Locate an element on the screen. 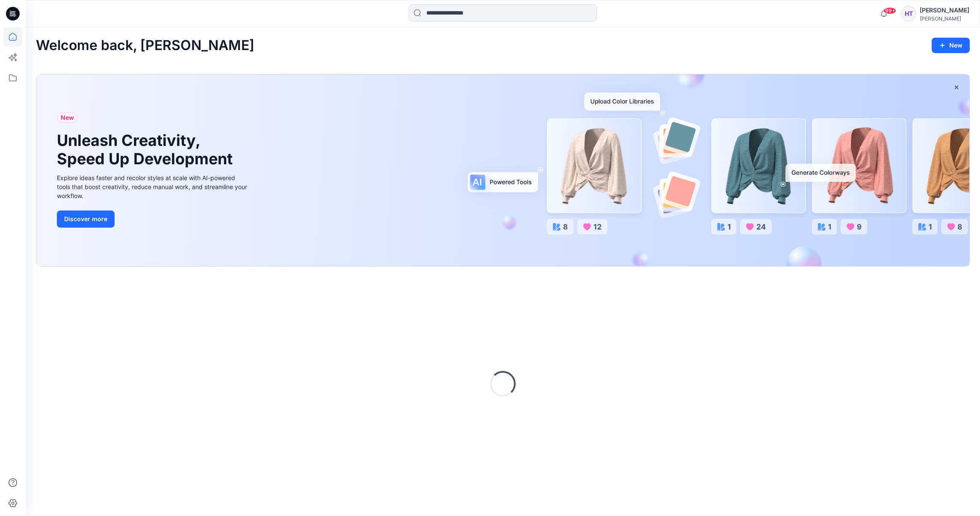 The height and width of the screenshot is (516, 980). button: New is located at coordinates (951, 46).